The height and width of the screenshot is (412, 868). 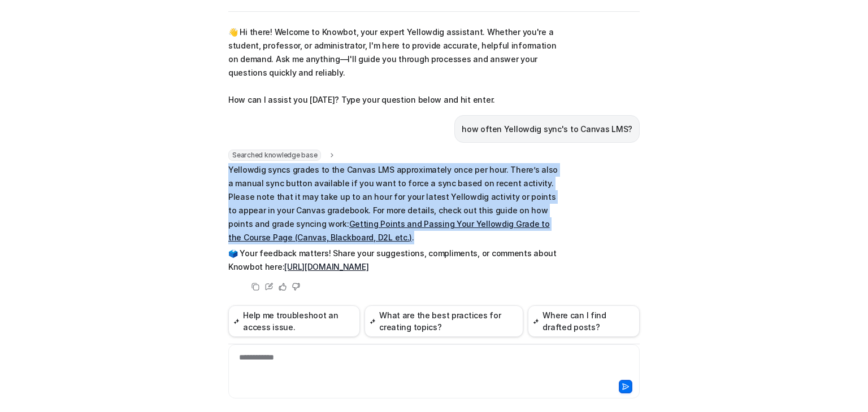 What do you see at coordinates (393, 204) in the screenshot?
I see `p: Yellowdig syncs grades to the Canvas LMS approximately once per hour. There’s also a manual sync ...` at bounding box center [393, 204].